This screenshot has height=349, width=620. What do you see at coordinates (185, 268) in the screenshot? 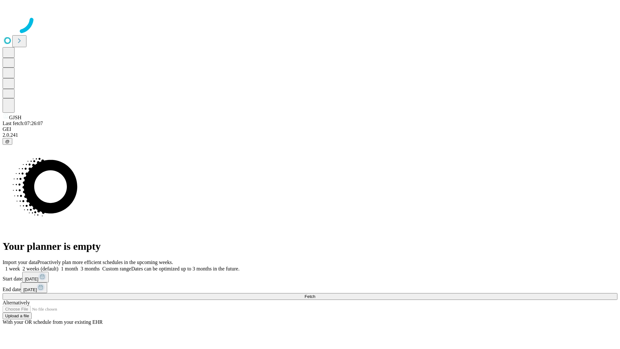
I see `span: Dates can be optimized up to 3 months in the future.` at bounding box center [185, 268].